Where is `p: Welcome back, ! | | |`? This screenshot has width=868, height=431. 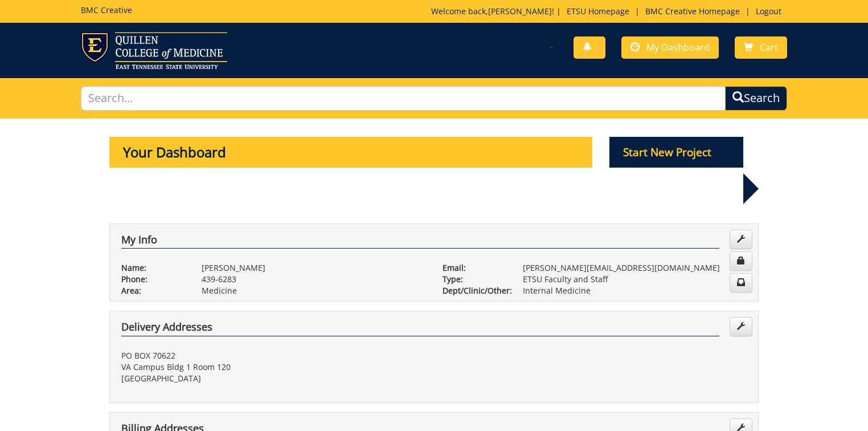 p: Welcome back, ! | | | is located at coordinates (609, 11).